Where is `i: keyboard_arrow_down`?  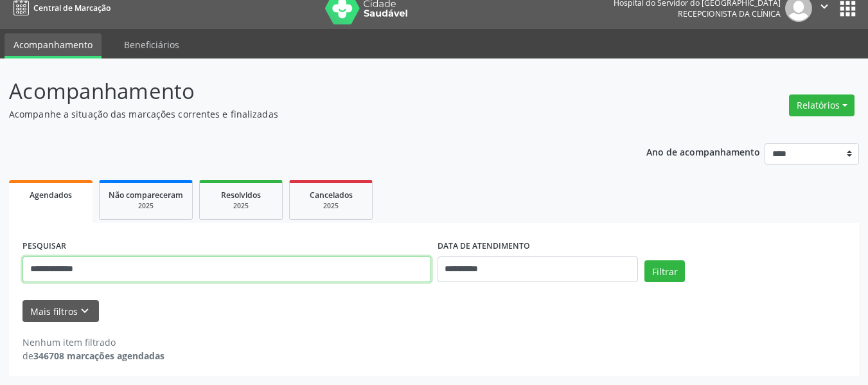
i: keyboard_arrow_down is located at coordinates (85, 311).